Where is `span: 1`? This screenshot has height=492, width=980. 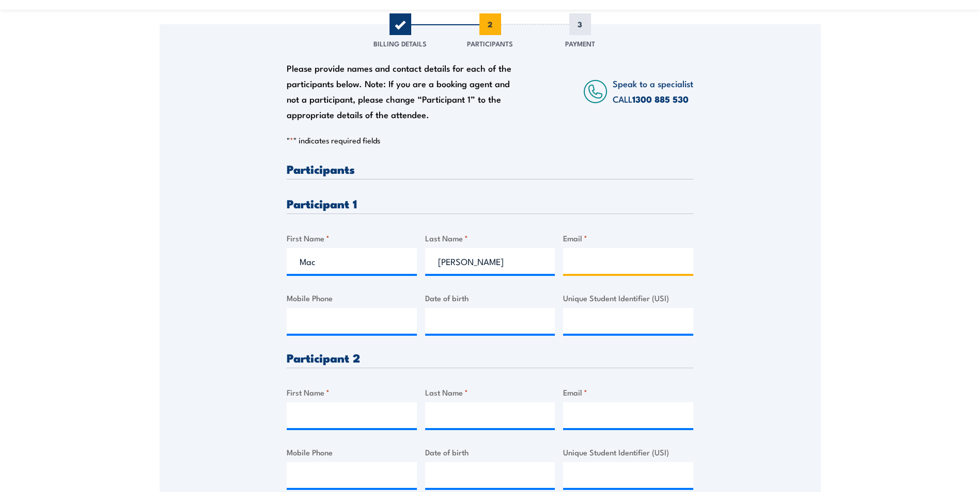 span: 1 is located at coordinates (401, 24).